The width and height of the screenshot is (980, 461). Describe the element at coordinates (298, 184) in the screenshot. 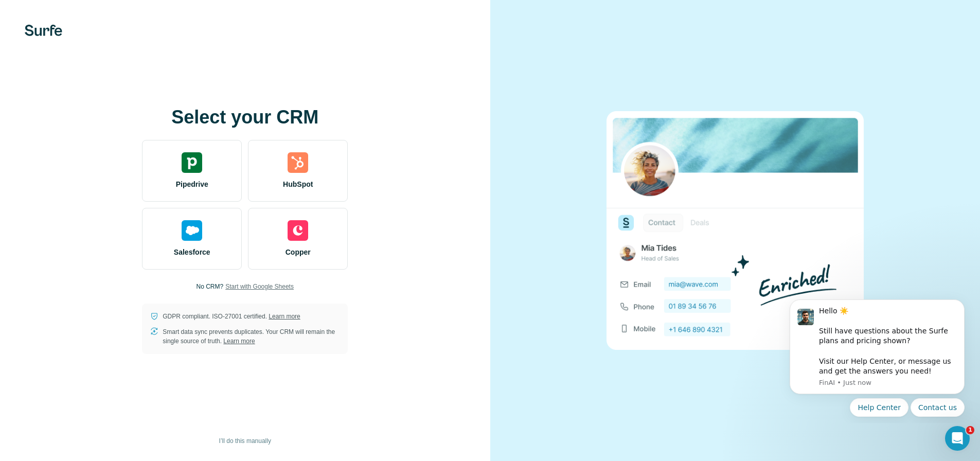

I see `span: HubSpot` at that location.